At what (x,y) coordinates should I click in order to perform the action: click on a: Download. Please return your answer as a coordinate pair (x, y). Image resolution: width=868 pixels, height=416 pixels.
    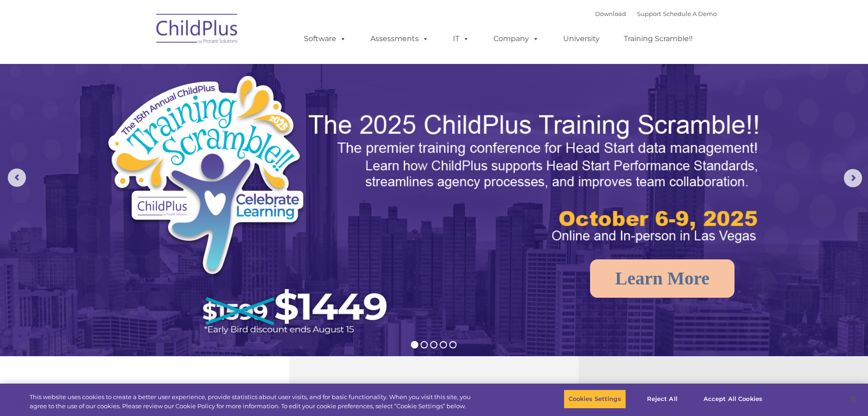
    Looking at the image, I should click on (611, 13).